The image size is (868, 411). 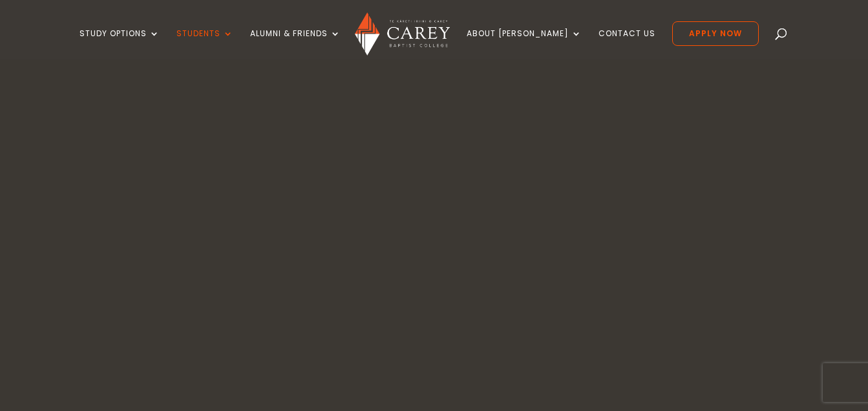 I want to click on a: Students, so click(x=205, y=44).